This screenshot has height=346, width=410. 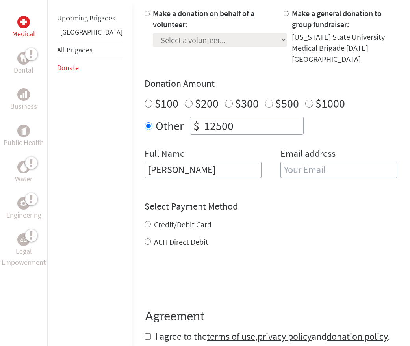 What do you see at coordinates (339, 170) in the screenshot?
I see `input: Your Email` at bounding box center [339, 170].